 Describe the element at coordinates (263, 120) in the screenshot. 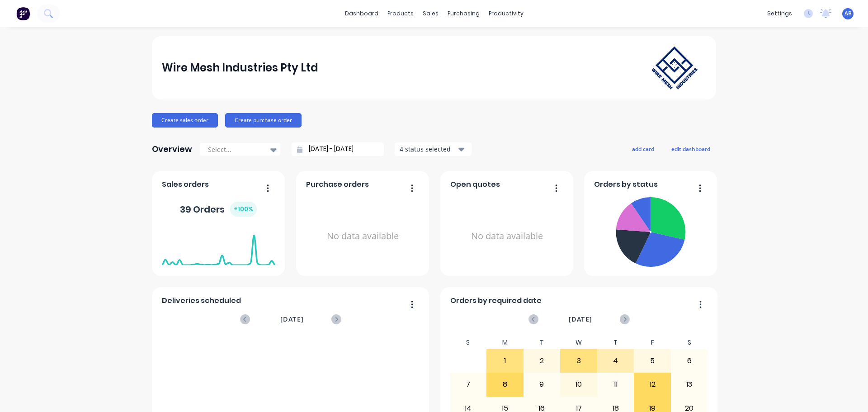

I see `button: Create purchase order` at that location.